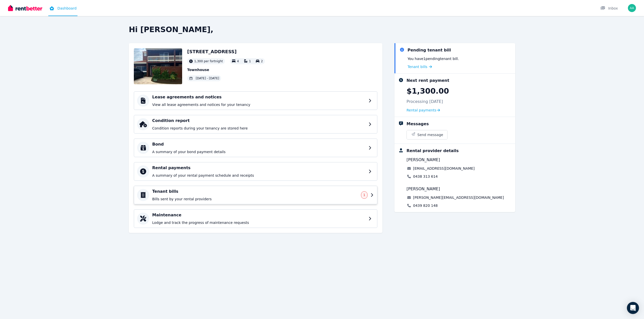  What do you see at coordinates (427, 135) in the screenshot?
I see `button: Send message` at bounding box center [427, 135].